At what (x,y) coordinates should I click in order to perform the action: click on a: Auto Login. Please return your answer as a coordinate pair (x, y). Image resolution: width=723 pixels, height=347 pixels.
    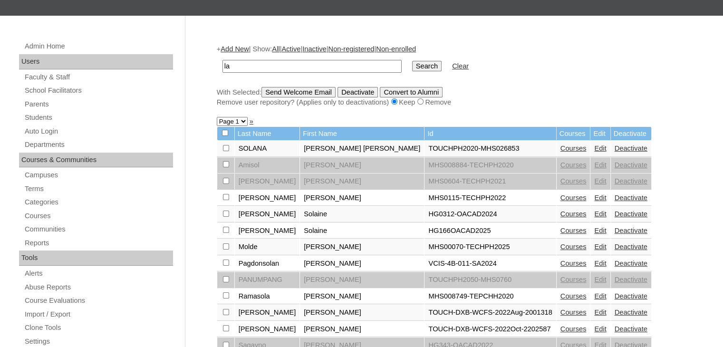
    Looking at the image, I should click on (98, 131).